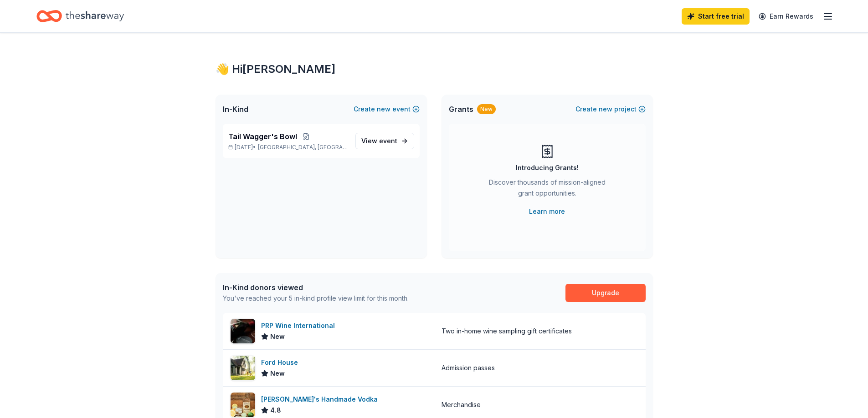 This screenshot has width=868, height=418. I want to click on a: Earn Rewards, so click(786, 17).